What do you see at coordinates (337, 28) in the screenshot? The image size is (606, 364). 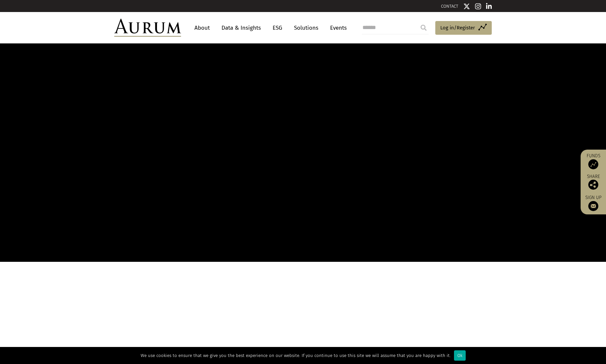 I see `a: Events` at bounding box center [337, 28].